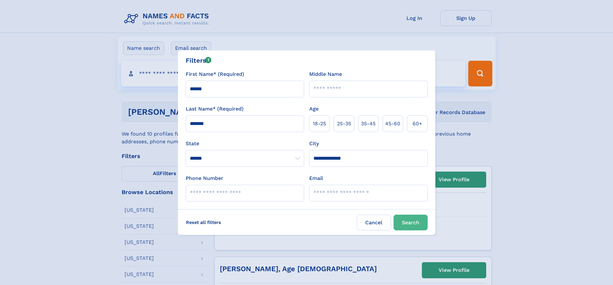 This screenshot has width=613, height=285. I want to click on label: First Name* (Required), so click(215, 74).